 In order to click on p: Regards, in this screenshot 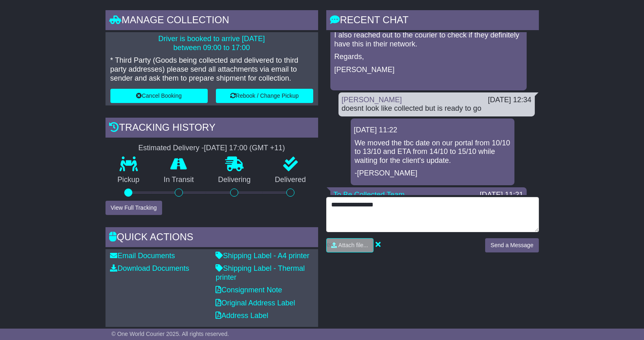, I will do `click(428, 57)`.